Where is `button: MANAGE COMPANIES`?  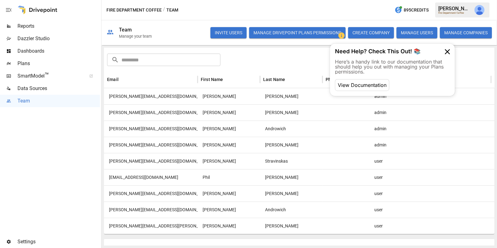
button: MANAGE COMPANIES is located at coordinates (466, 33).